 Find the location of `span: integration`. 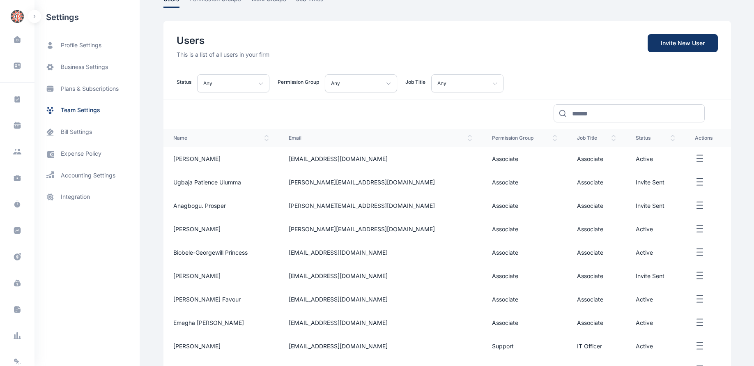

span: integration is located at coordinates (75, 197).